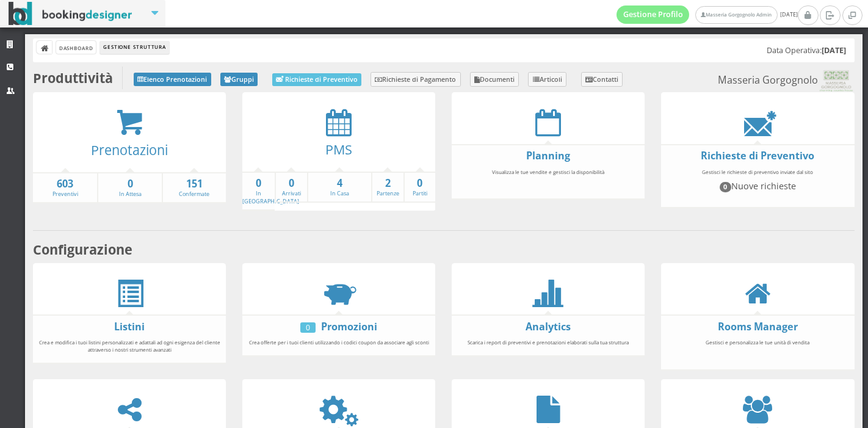 This screenshot has width=868, height=428. What do you see at coordinates (758, 327) in the screenshot?
I see `a: Rooms Manager` at bounding box center [758, 327].